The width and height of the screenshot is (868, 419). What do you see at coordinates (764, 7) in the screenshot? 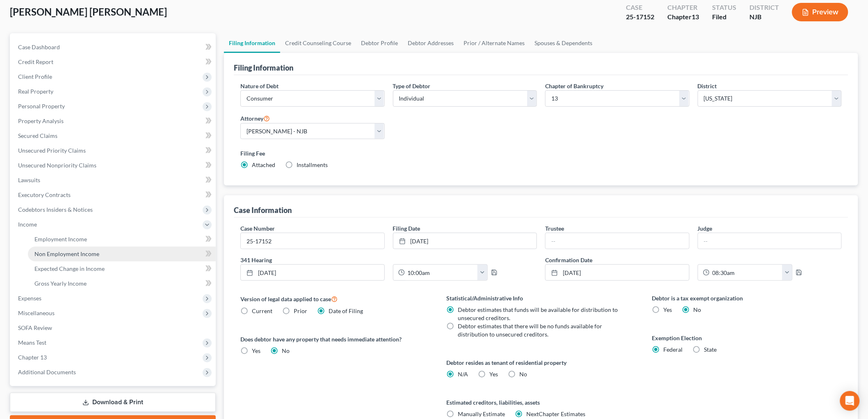
I see `div: District` at bounding box center [764, 7].